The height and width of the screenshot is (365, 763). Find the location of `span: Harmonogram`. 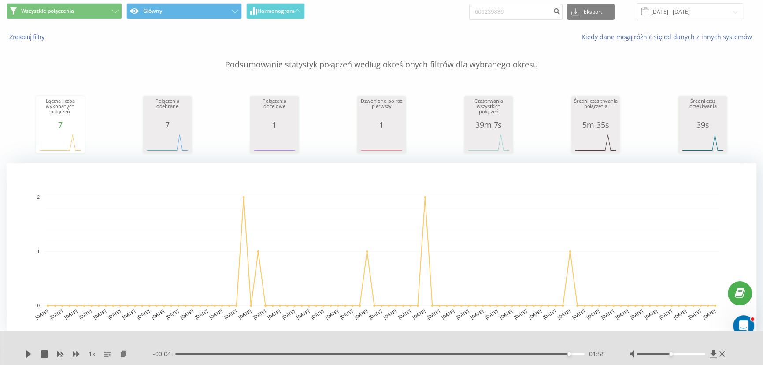

span: Harmonogram is located at coordinates (276, 11).